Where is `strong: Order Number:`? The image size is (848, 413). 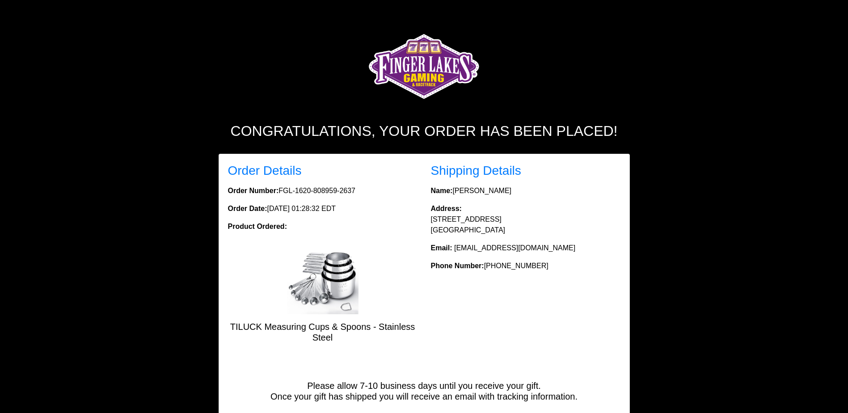 strong: Order Number: is located at coordinates (254, 191).